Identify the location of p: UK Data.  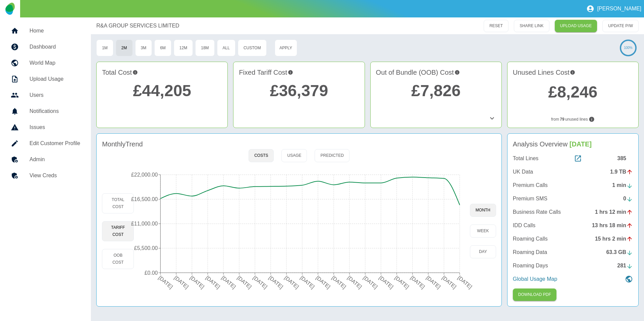
(523, 172).